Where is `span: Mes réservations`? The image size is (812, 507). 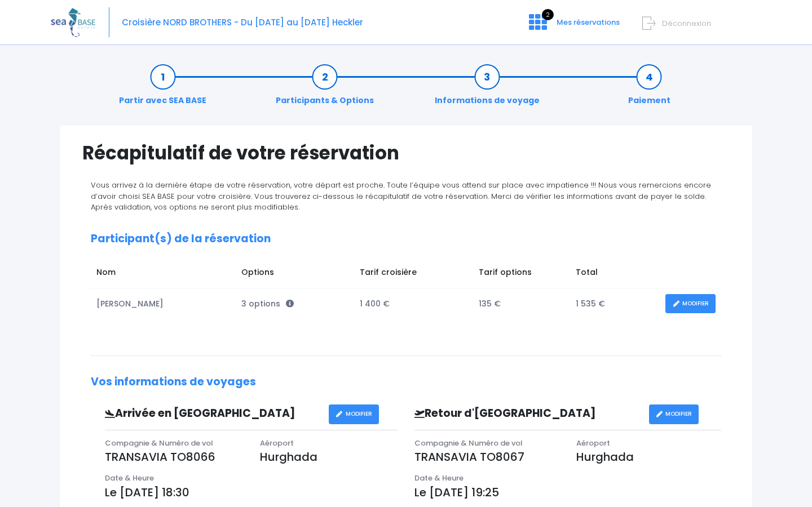 span: Mes réservations is located at coordinates (588, 22).